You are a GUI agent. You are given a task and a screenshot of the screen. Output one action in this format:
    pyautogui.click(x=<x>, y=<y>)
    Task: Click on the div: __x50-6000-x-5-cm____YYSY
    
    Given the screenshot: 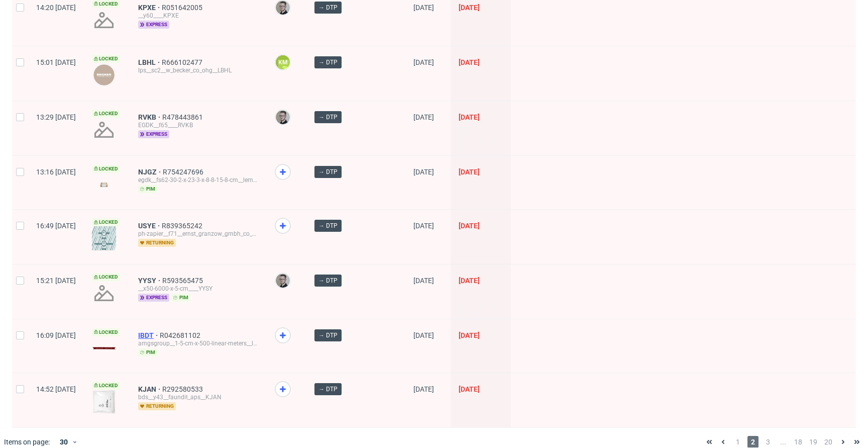 What is the action you would take?
    pyautogui.click(x=198, y=289)
    